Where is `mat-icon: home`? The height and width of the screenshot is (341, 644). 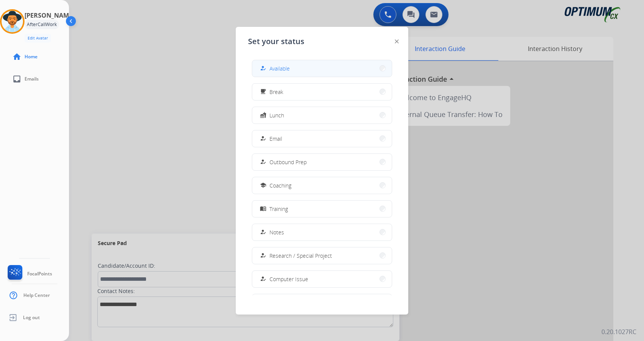
mat-icon: home is located at coordinates (17, 57).